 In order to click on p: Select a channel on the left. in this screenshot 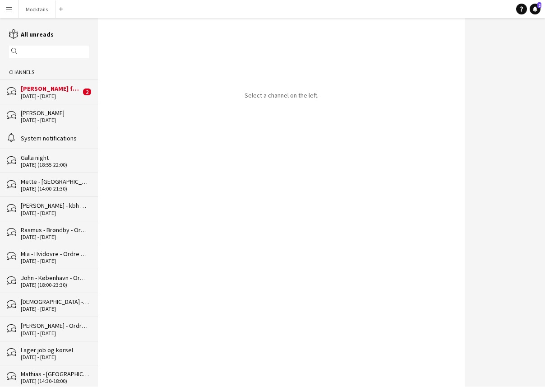, I will do `click(282, 95)`.